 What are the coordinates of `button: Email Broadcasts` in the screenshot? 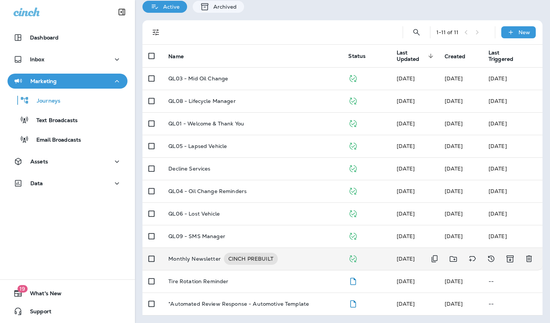 It's located at (68, 139).